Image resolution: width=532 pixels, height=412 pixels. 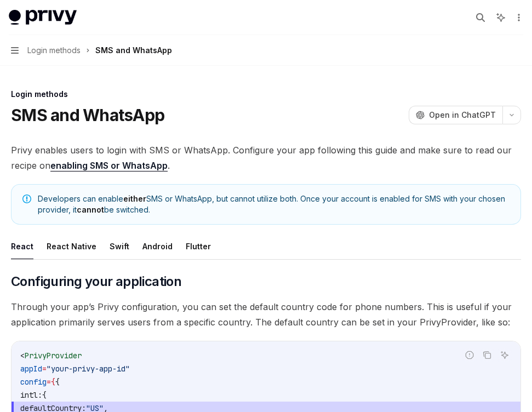 I want to click on button: Ask AI, so click(x=505, y=355).